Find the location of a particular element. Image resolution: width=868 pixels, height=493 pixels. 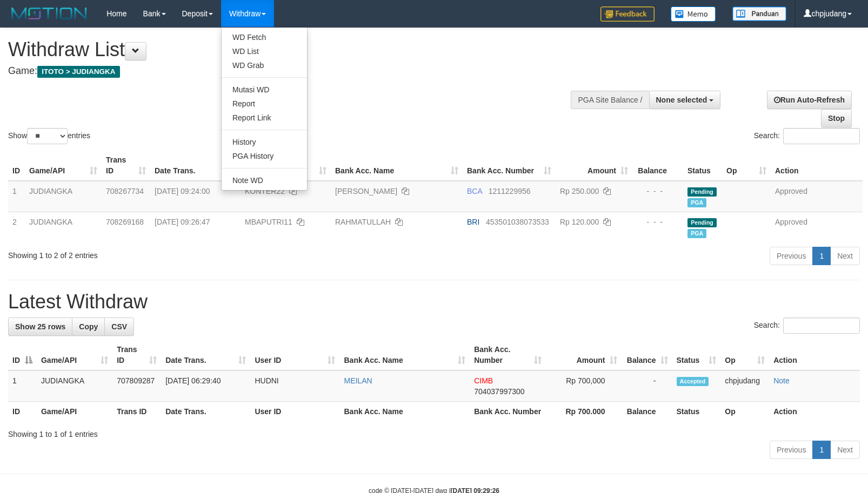

img: Button%20Memo.svg is located at coordinates (694, 14).